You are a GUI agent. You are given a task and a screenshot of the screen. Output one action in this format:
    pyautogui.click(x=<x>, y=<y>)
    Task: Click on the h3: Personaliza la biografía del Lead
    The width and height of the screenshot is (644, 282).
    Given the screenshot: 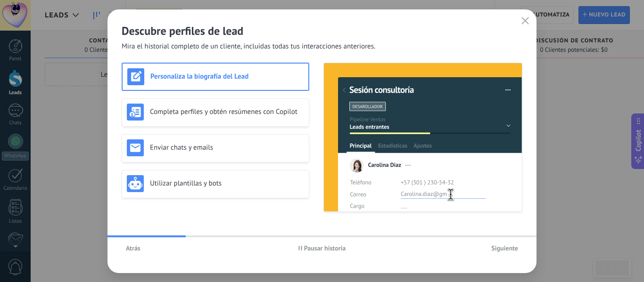 What is the action you would take?
    pyautogui.click(x=227, y=76)
    